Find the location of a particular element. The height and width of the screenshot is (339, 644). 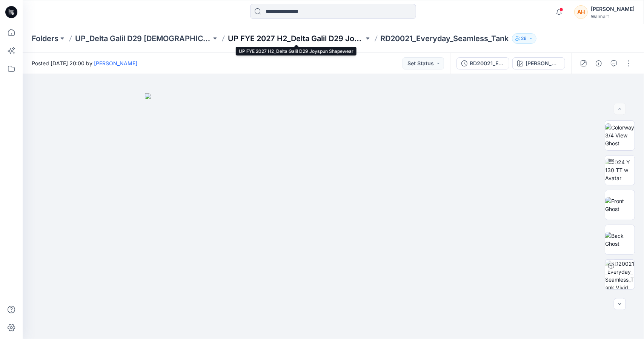

a: UP FYE 2027 H2_Delta Galil D29 Joyspun Shapewear is located at coordinates (296, 39).